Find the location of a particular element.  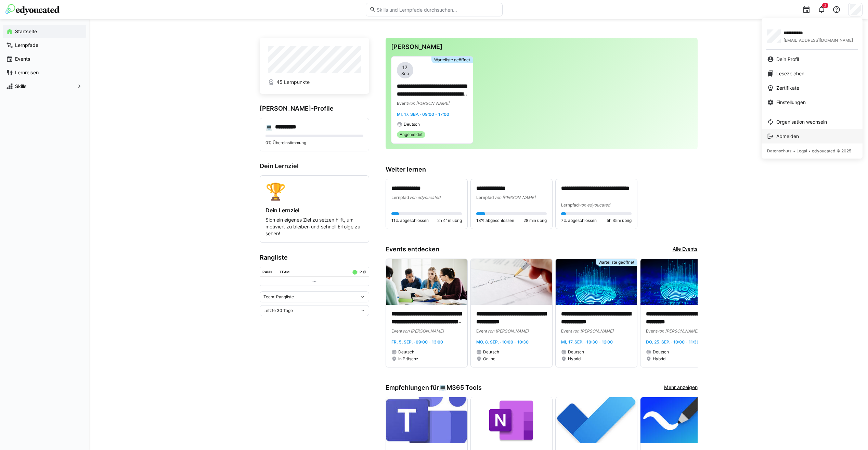

span: Lesezeichen is located at coordinates (790, 74).